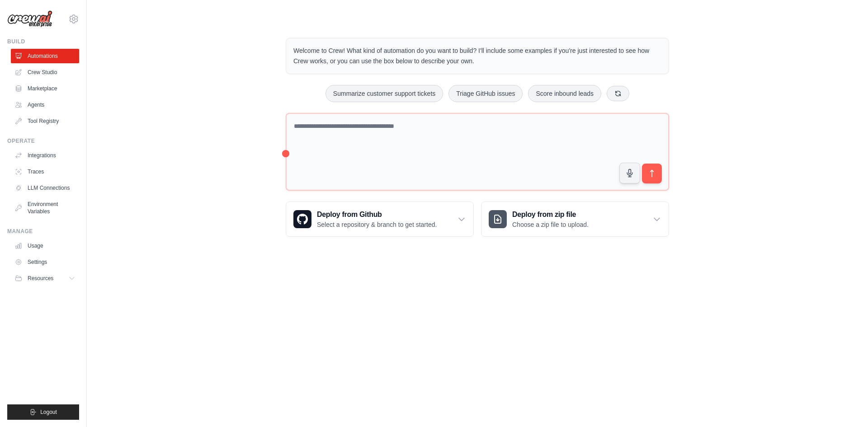  I want to click on img: Logo, so click(30, 19).